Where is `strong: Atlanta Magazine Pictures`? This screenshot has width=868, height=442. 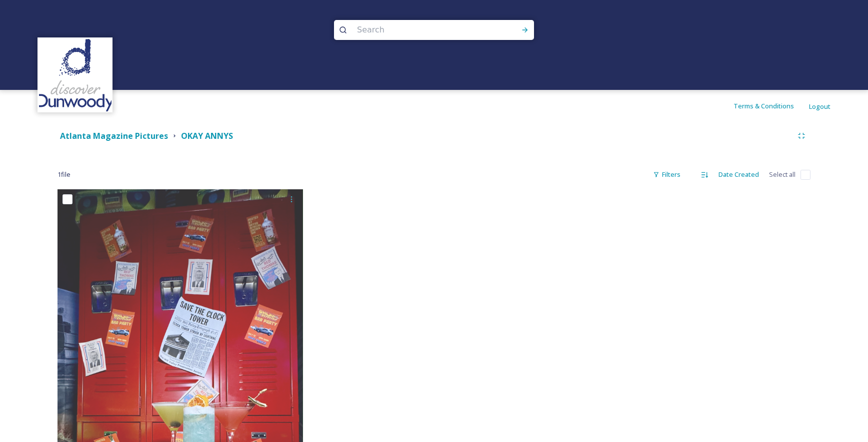 strong: Atlanta Magazine Pictures is located at coordinates (114, 136).